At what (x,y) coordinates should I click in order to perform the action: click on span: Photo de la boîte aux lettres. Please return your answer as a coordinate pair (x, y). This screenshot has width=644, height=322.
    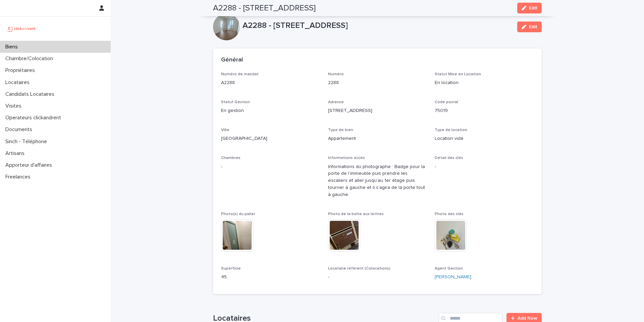
    Looking at the image, I should click on (356, 214).